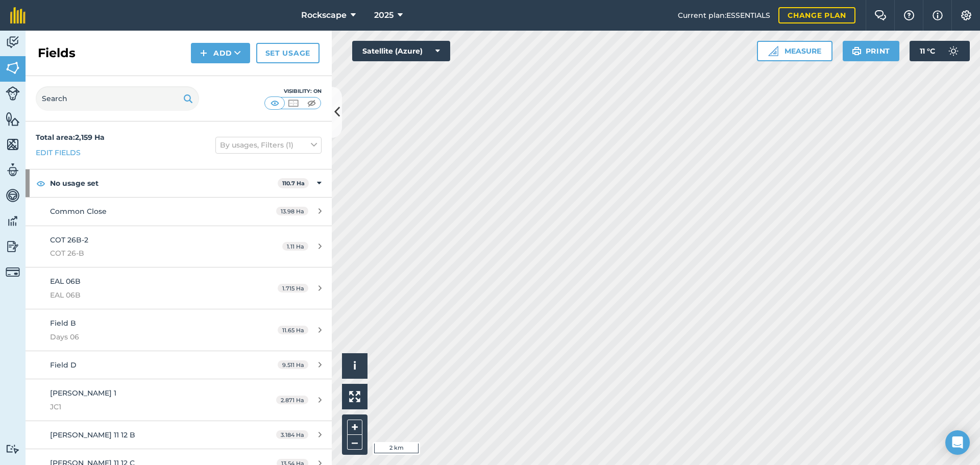 The image size is (980, 465). Describe the element at coordinates (41, 183) in the screenshot. I see `img: svg+xml;base64,PHN2ZyB4bWxucz0iaHR0cDovL3d3dy53My5vcmcvMjAwMC9zdmciIHdpZHRoPSIxOCIgaGVpZ2h0PSIyNC...` at that location.